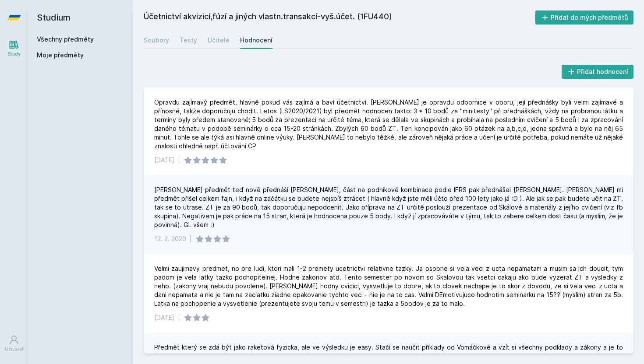  What do you see at coordinates (584, 18) in the screenshot?
I see `button: Přidat do mých předmětů` at bounding box center [584, 18].